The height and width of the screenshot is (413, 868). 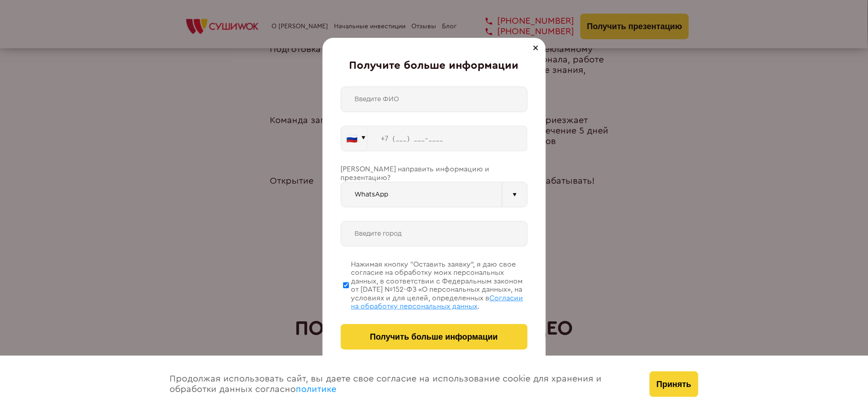 What do you see at coordinates (434, 233) in the screenshot?
I see `input: Введите город` at bounding box center [434, 233].